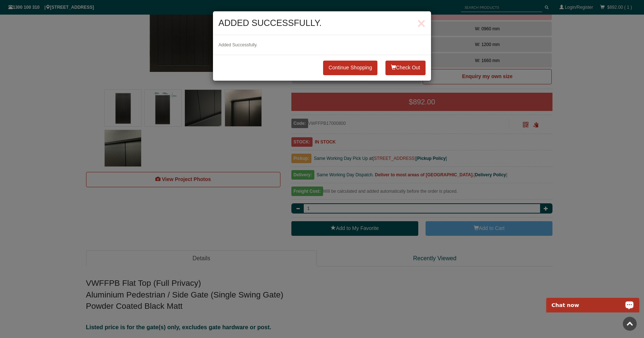 This screenshot has width=644, height=338. What do you see at coordinates (421, 23) in the screenshot?
I see `button: Close` at bounding box center [421, 23].